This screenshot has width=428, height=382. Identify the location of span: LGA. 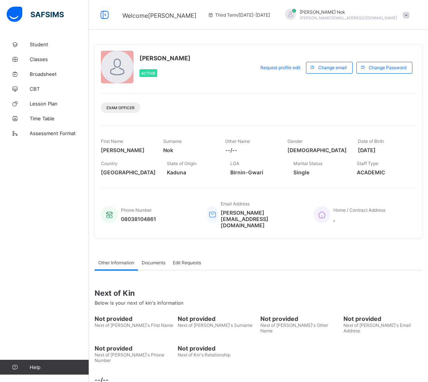
(235, 163).